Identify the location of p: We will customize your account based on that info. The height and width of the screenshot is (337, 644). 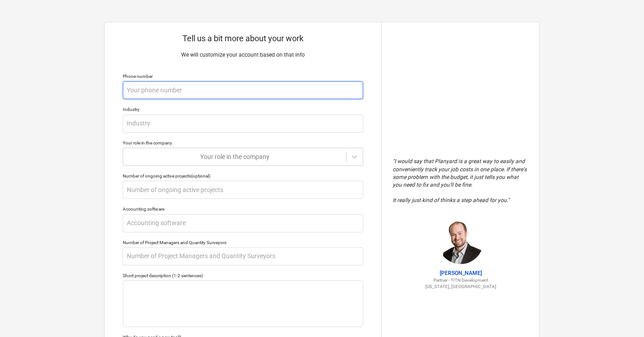
(243, 55).